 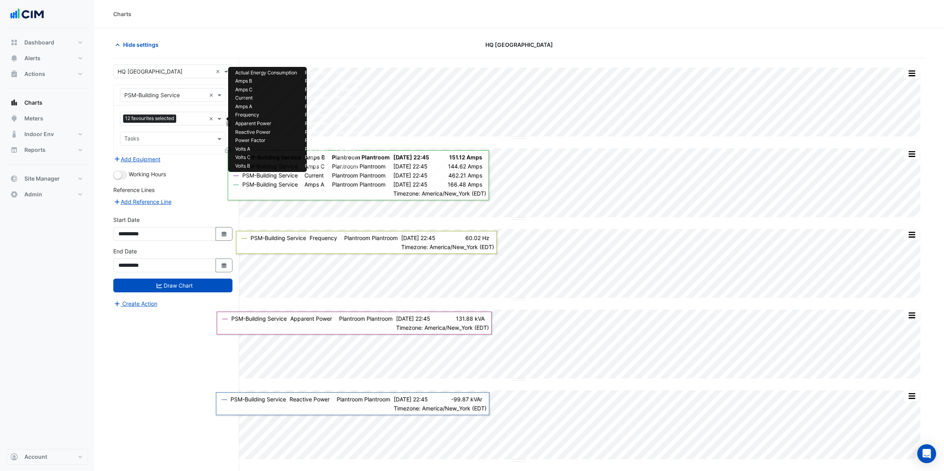 What do you see at coordinates (266, 115) in the screenshot?
I see `td: Frequency` at bounding box center [266, 115].